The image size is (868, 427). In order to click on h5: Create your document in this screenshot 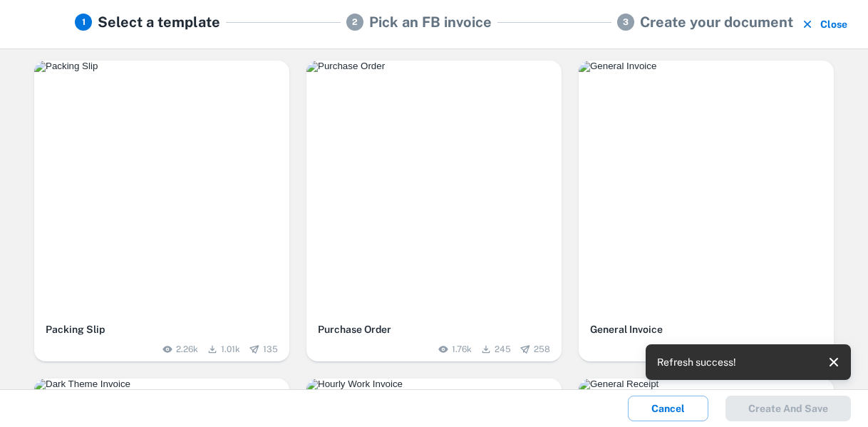, I will do `click(716, 22)`.